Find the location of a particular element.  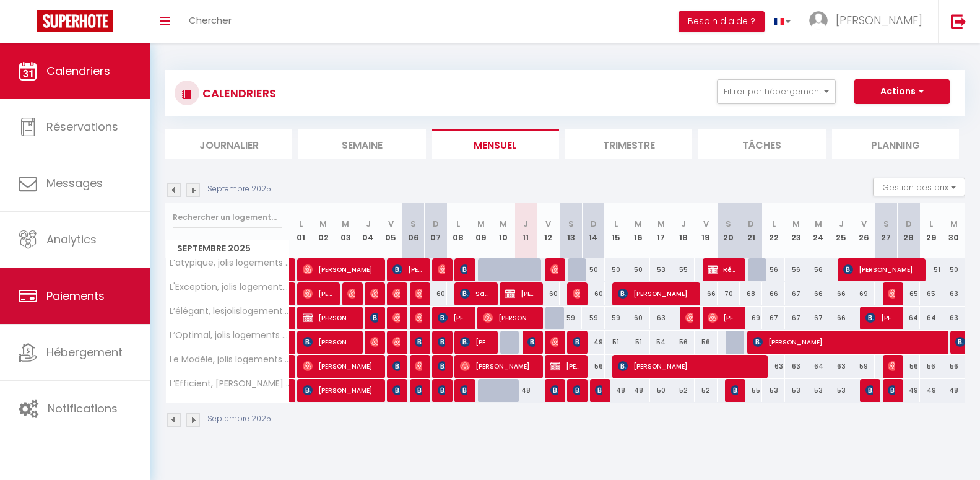

span: L’élégant, lesjolislogementsbrivistes is located at coordinates (230, 311).